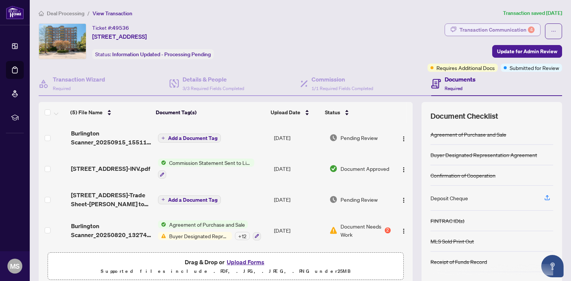  I want to click on img: logo, so click(15, 12).